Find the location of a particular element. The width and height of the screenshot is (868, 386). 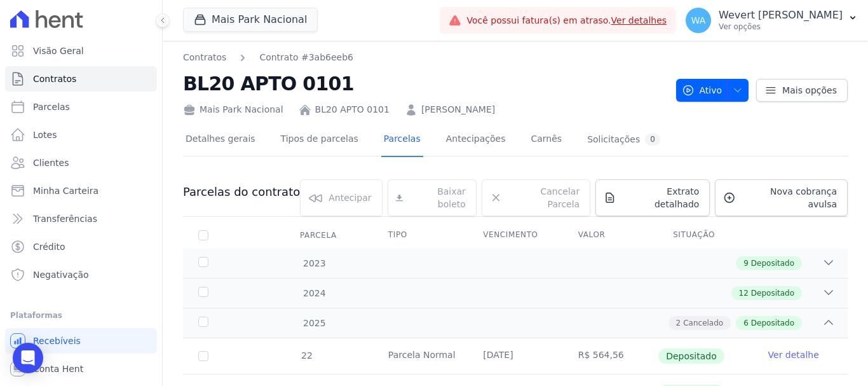

span: Extrato detalhado is located at coordinates (660, 198).